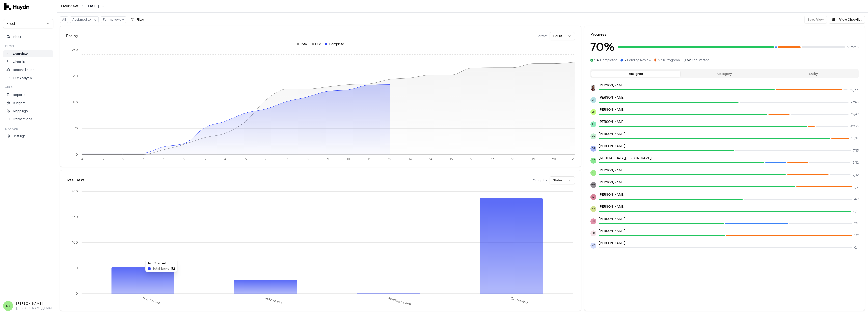  What do you see at coordinates (533, 159) in the screenshot?
I see `tspan: 19` at bounding box center [533, 159].